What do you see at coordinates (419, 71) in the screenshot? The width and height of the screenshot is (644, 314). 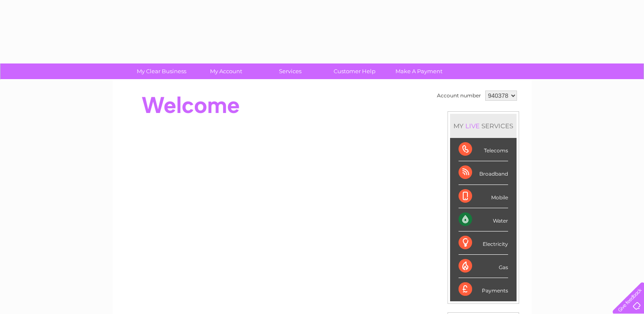 I see `a: Make A Payment` at bounding box center [419, 71].